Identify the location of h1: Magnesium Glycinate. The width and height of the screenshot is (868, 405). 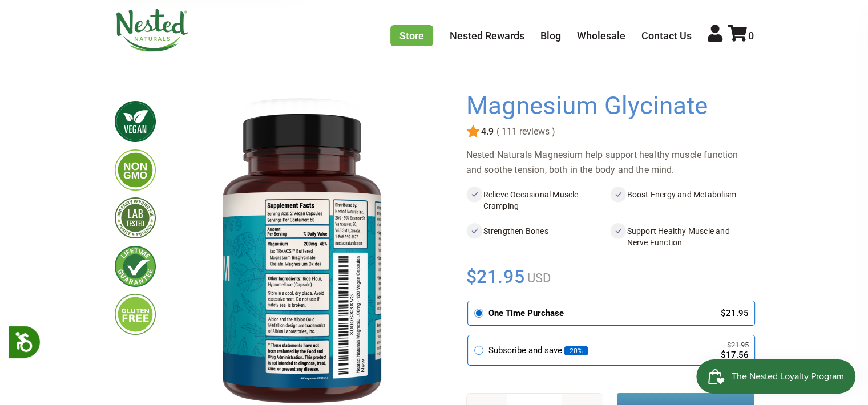
(607, 106).